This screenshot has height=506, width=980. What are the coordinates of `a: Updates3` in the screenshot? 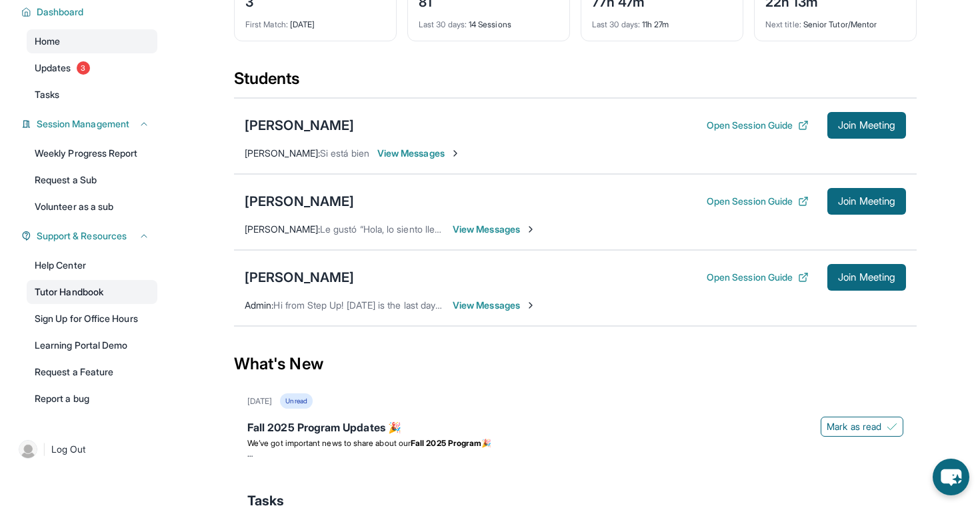 It's located at (92, 68).